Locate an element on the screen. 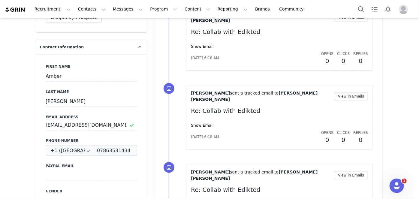 This screenshot has height=199, width=419. span: Contact Information is located at coordinates (62, 47).